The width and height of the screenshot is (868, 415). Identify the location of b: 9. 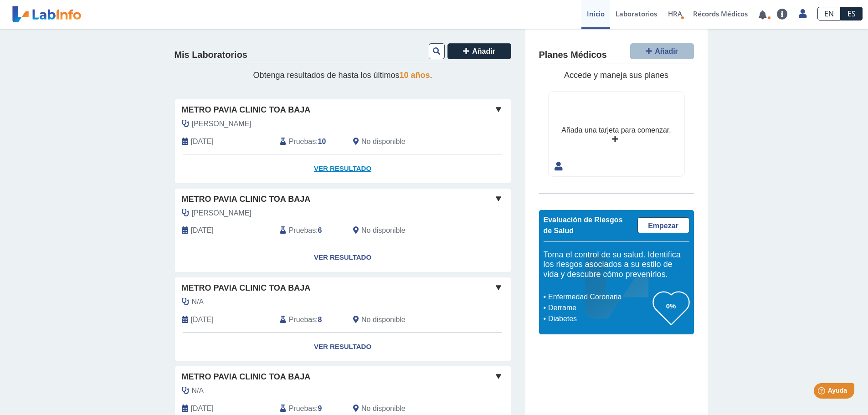
(319, 408).